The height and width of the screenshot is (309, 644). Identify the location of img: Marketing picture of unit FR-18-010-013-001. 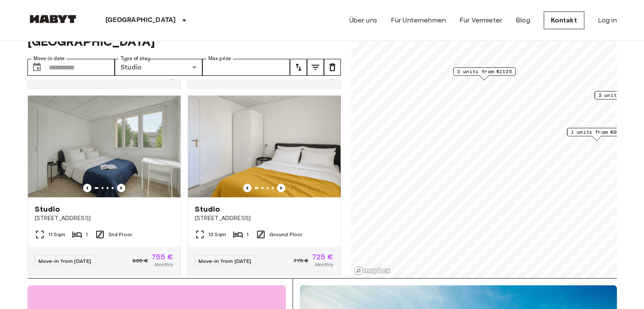
(104, 146).